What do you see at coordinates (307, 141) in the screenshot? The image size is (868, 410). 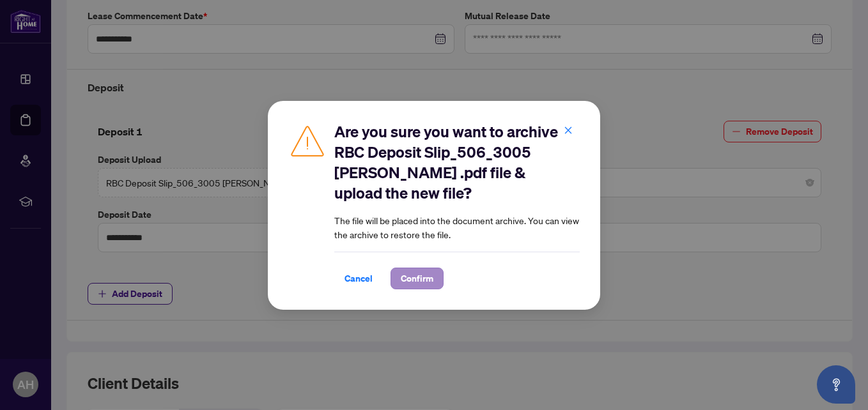 I see `img: Caution Icon` at bounding box center [307, 141].